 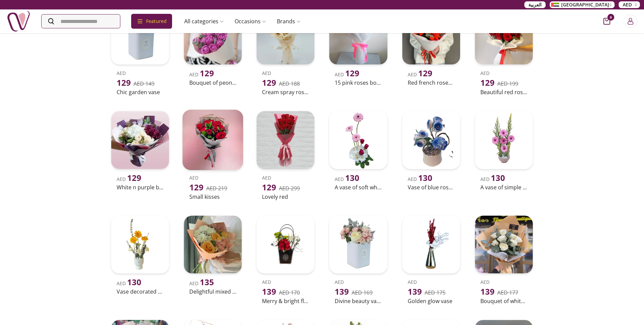 What do you see at coordinates (213, 155) in the screenshot?
I see `a: uae-gifts-Small kissesAED 129AED 219Small kisses` at bounding box center [213, 155].